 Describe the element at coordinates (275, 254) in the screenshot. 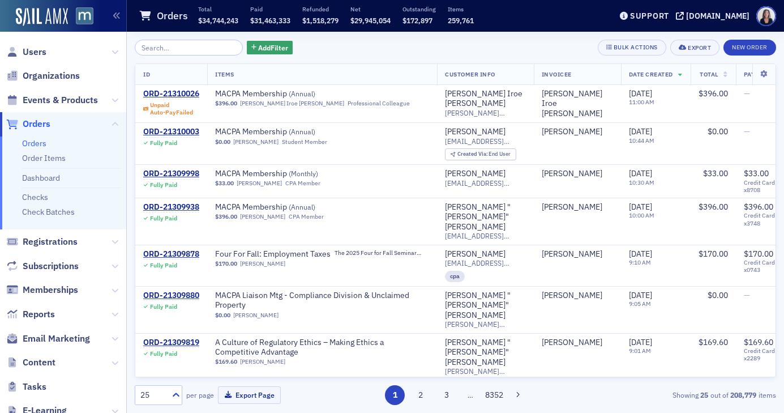

I see `a: Four For Fall: Employment Taxes` at that location.